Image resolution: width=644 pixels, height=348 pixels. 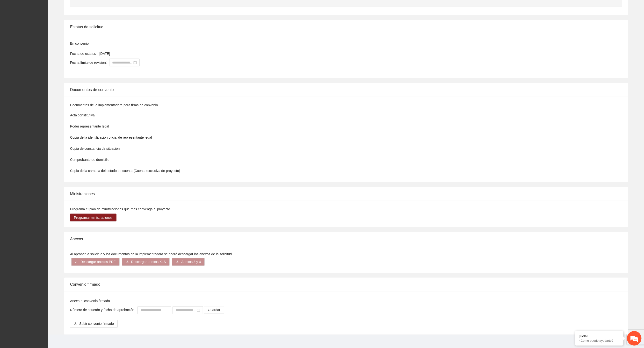 What do you see at coordinates (346, 127) in the screenshot?
I see `li: Poder representante legal` at bounding box center [346, 127].